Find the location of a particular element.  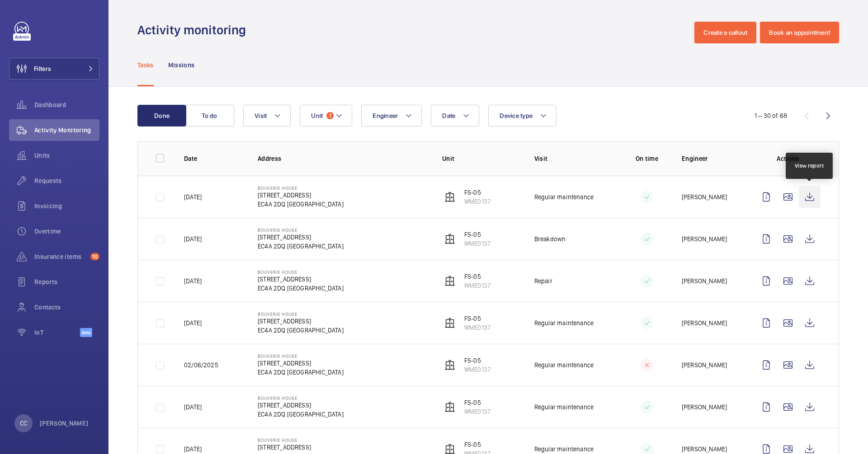

p: Engineer is located at coordinates (711, 159).